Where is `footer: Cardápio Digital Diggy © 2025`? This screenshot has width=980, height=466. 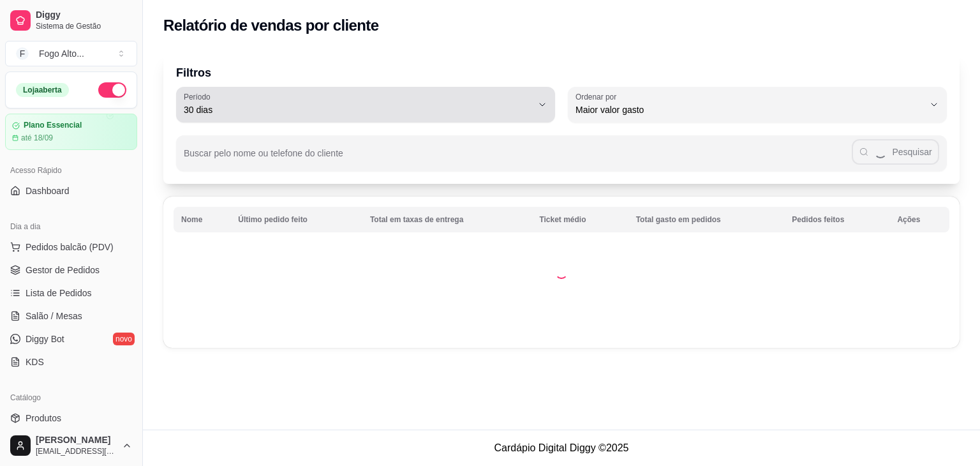 footer: Cardápio Digital Diggy © 2025 is located at coordinates (562, 447).